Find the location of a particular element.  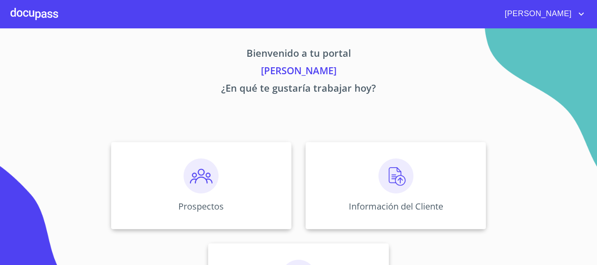

button: account of current user is located at coordinates (542, 14).